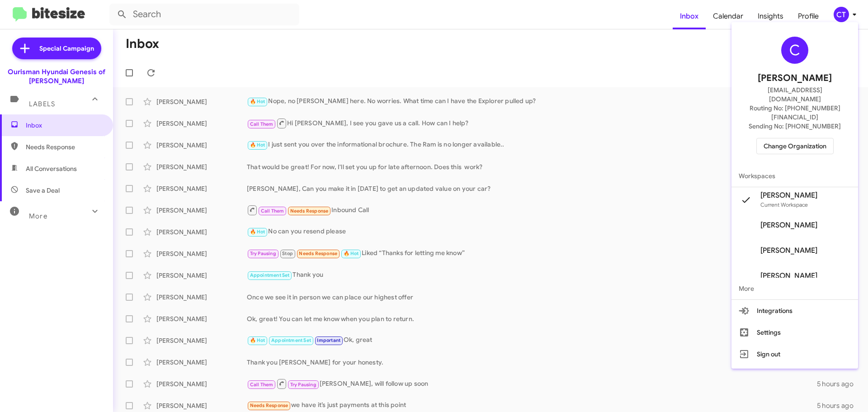 This screenshot has width=868, height=412. Describe the element at coordinates (795, 288) in the screenshot. I see `span: More` at that location.